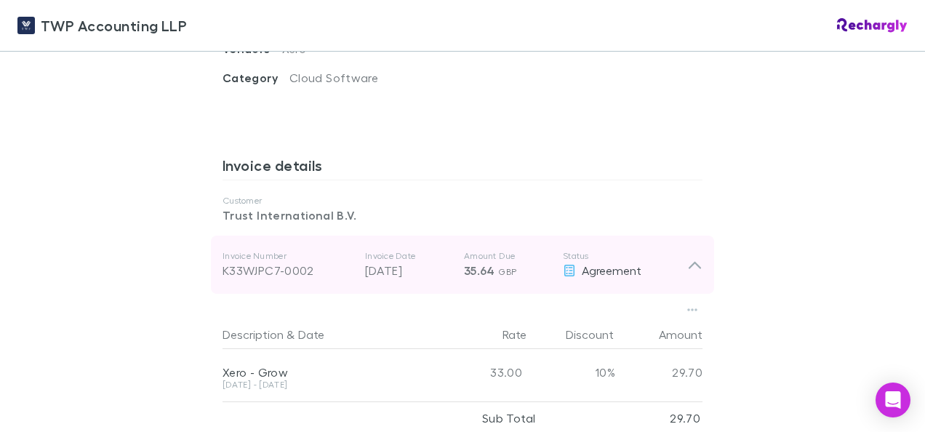  What do you see at coordinates (253, 334) in the screenshot?
I see `button: Description` at bounding box center [253, 334].